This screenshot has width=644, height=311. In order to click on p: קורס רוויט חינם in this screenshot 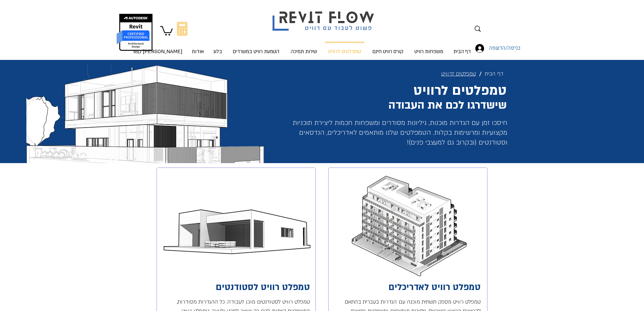, I will do `click(388, 51)`.